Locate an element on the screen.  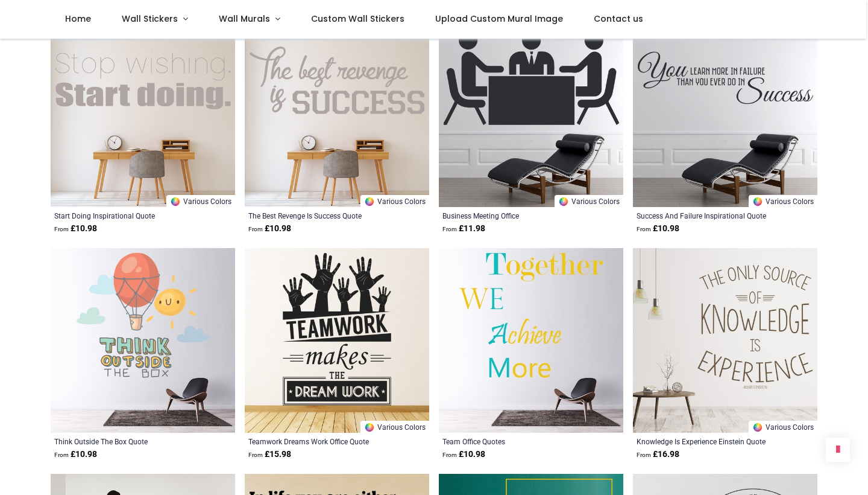
a: Business Meeting Office is located at coordinates (513, 215).